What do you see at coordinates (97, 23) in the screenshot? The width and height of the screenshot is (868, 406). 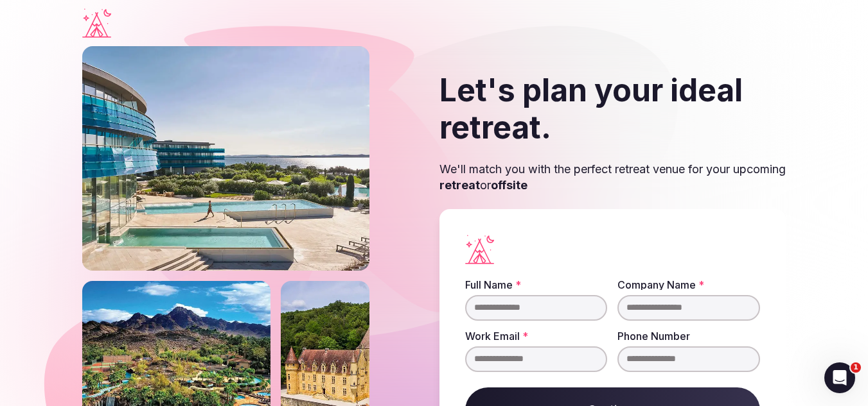 I see `a: Visit the homepage` at bounding box center [97, 23].